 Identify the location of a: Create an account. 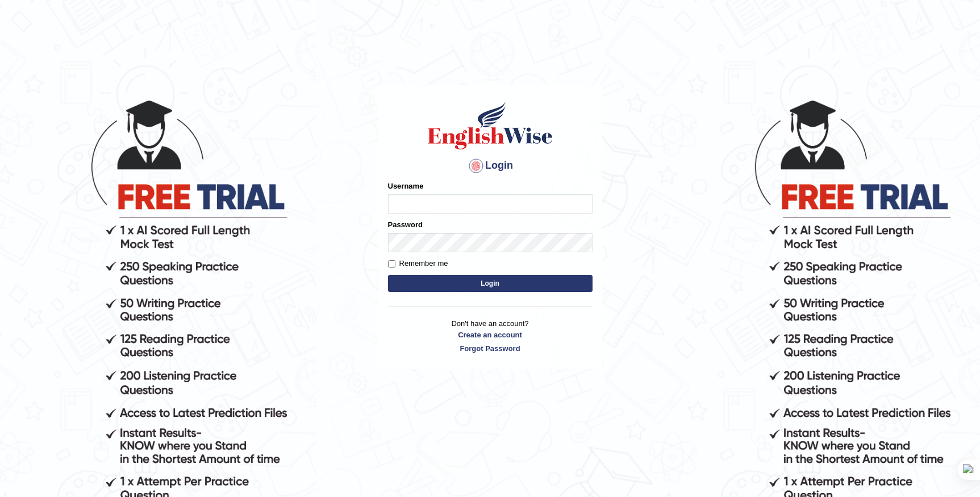
(490, 335).